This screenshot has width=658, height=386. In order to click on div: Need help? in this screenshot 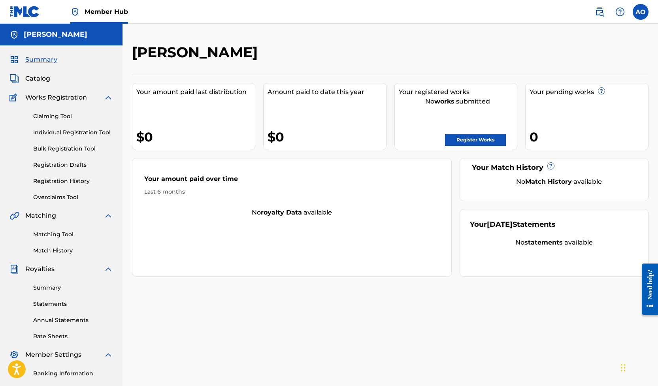, I will do `click(14, 28)`.